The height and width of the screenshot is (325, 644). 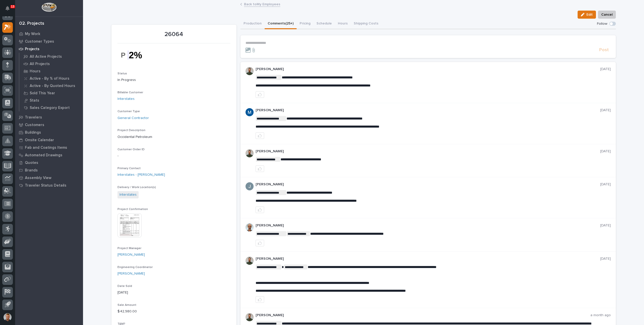 What do you see at coordinates (40, 42) in the screenshot?
I see `p: Customer Types` at bounding box center [40, 42].